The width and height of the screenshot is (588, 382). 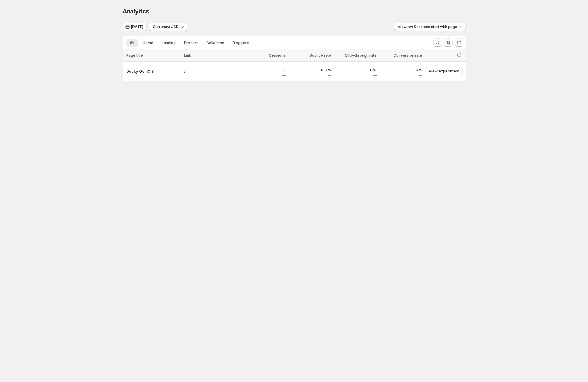 I want to click on span: Currency: USD, so click(x=165, y=27).